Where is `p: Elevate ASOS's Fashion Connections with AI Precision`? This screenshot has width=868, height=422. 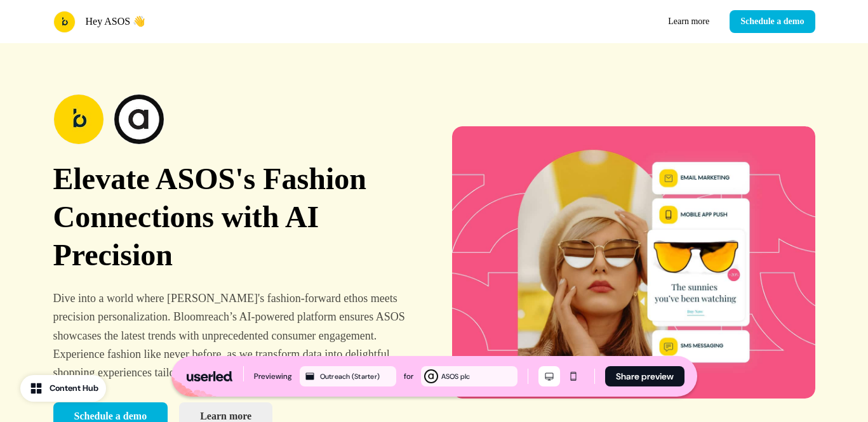 p: Elevate ASOS's Fashion Connections with AI Precision is located at coordinates (235, 217).